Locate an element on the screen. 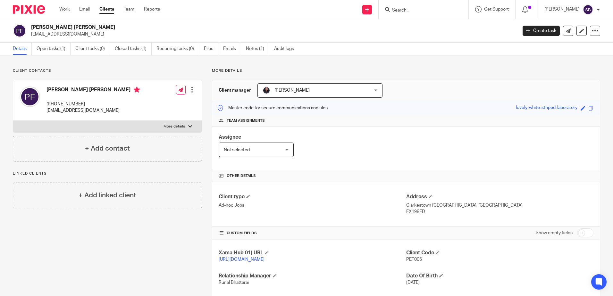 The width and height of the screenshot is (613, 296). a: Files is located at coordinates (211, 49).